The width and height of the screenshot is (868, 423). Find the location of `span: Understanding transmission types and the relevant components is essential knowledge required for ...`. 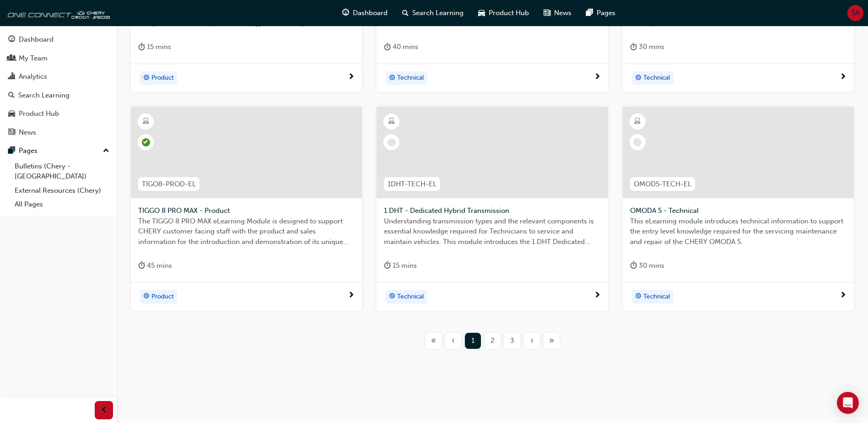

span: Understanding transmission types and the relevant components is essential knowledge required for ... is located at coordinates (492, 232).